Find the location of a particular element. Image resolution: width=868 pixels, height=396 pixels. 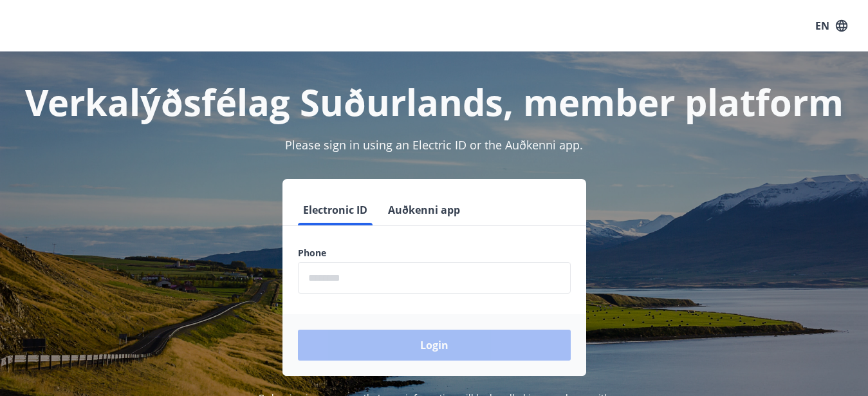

span: Please sign in using an Electric ID or the Auðkenni app. is located at coordinates (434, 145).